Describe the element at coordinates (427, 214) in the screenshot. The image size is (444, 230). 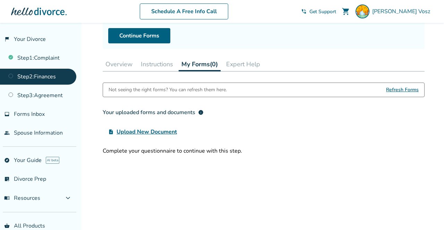
I see `div: Chat Widget` at that location.